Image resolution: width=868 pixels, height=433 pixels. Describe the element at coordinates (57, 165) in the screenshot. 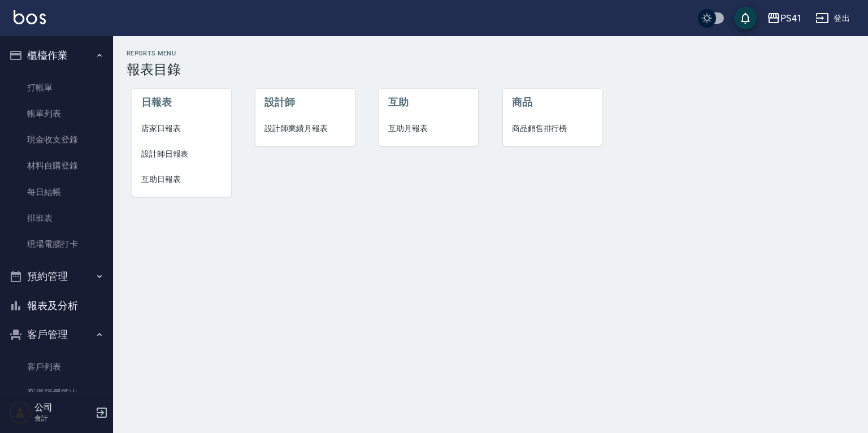

I see `a: 材料自購登錄` at that location.